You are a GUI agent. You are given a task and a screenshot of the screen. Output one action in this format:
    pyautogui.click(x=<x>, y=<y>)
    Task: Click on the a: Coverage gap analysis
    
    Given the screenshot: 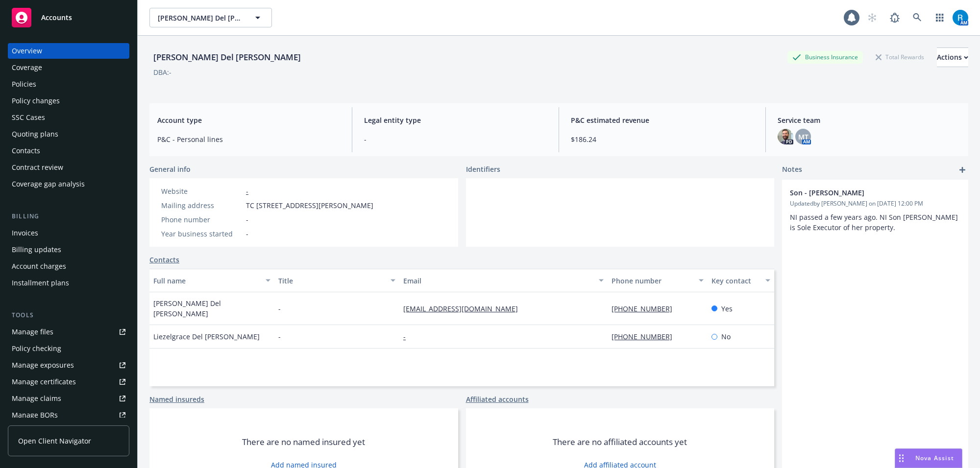 What is the action you would take?
    pyautogui.click(x=68, y=184)
    